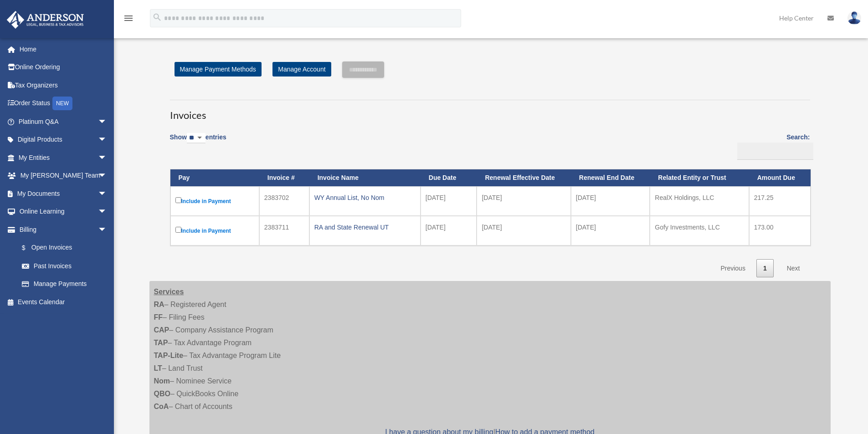  Describe the element at coordinates (158, 17) in the screenshot. I see `i: search` at that location.